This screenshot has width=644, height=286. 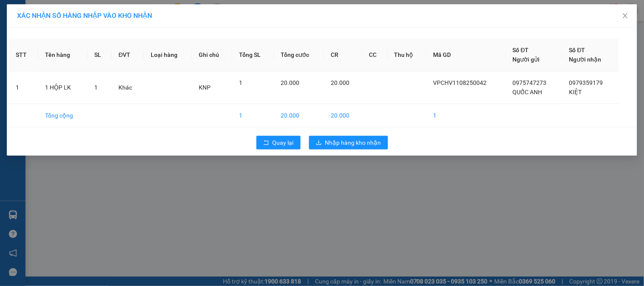 What do you see at coordinates (25, 25) in the screenshot?
I see `img: logo.jpg` at bounding box center [25, 25].